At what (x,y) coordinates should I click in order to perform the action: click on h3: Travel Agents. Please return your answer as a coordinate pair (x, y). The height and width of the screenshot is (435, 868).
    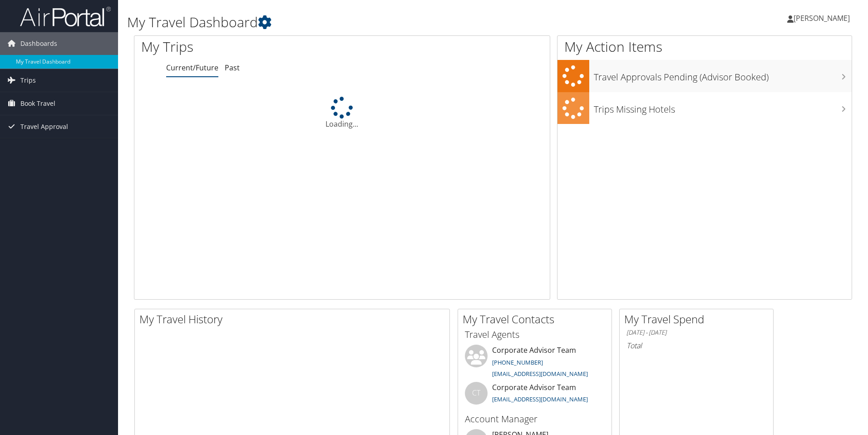
    Looking at the image, I should click on (535, 335).